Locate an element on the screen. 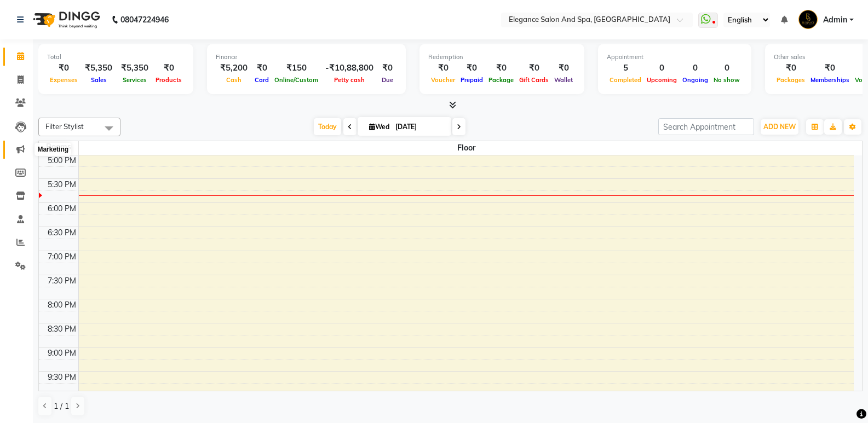  span: Prepaid is located at coordinates (471, 80).